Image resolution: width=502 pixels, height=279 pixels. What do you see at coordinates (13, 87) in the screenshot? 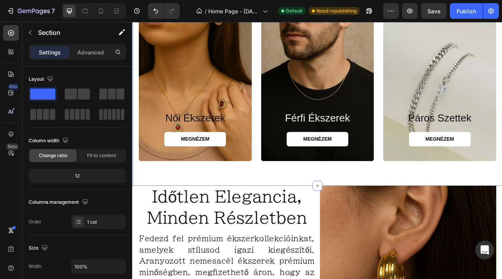
I see `div: 450` at bounding box center [13, 87].